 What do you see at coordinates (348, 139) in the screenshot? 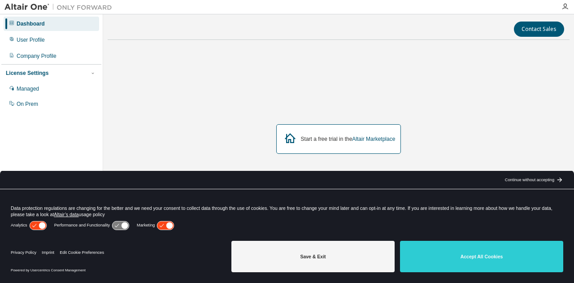
I see `div: Start a free trial in the` at bounding box center [348, 139].